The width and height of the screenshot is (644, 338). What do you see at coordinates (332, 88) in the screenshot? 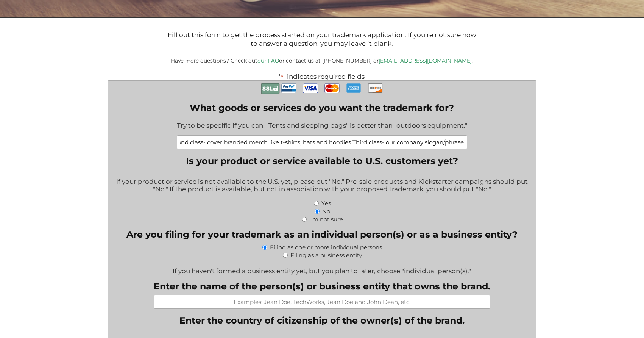
I see `img: MasterCard` at bounding box center [332, 88].